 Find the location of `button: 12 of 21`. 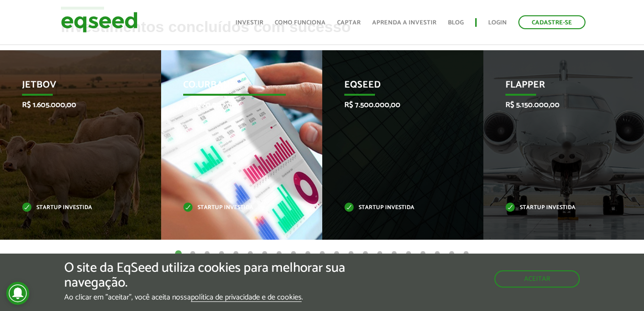

button: 12 of 21 is located at coordinates (337, 254).